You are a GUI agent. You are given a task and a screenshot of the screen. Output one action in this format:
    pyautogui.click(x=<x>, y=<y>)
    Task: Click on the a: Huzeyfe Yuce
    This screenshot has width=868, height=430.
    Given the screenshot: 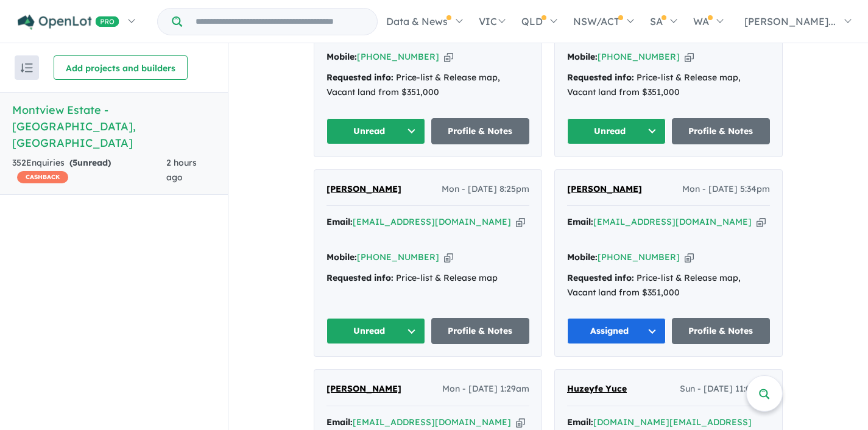 What is the action you would take?
    pyautogui.click(x=597, y=389)
    